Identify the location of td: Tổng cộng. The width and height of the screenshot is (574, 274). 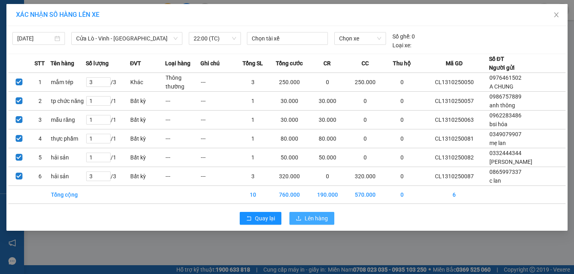
(68, 195).